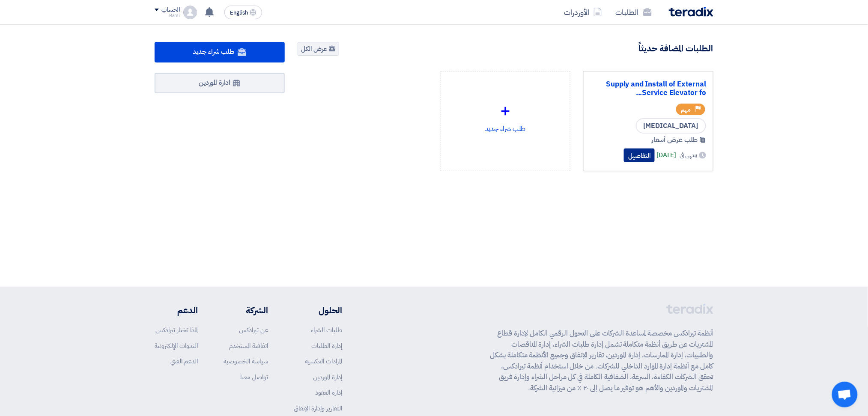 The height and width of the screenshot is (416, 868). I want to click on a: الطلبات, so click(633, 12).